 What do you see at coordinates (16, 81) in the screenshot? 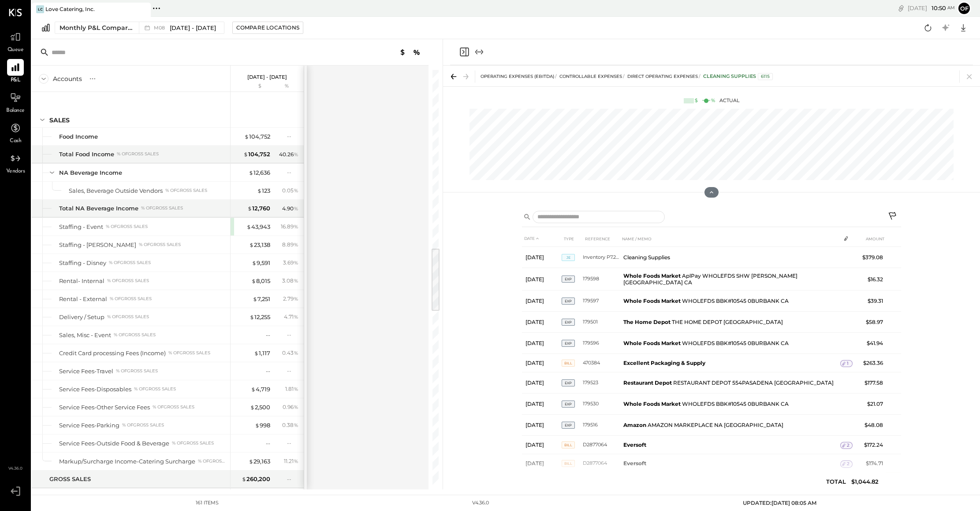
I see `span: P&L` at bounding box center [16, 81].